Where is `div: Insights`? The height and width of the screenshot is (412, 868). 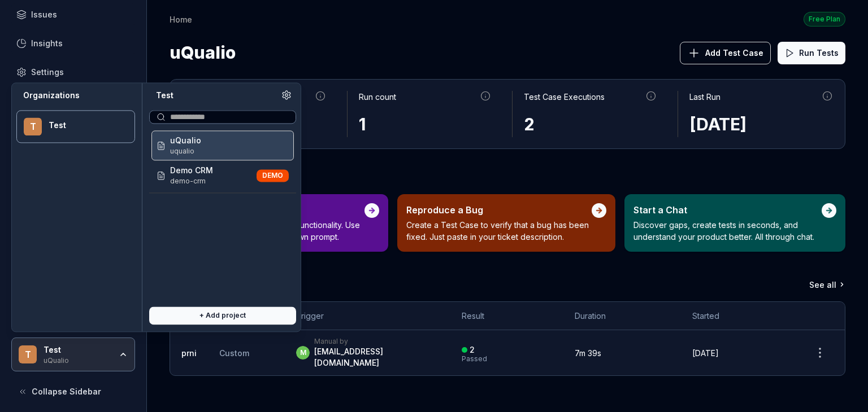
div: Insights is located at coordinates (47, 43).